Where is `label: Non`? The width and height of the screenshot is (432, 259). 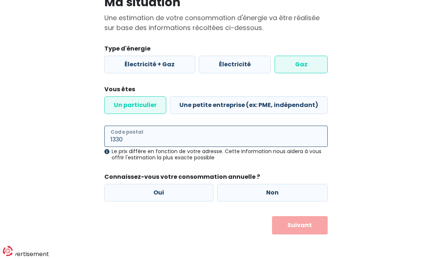
label: Non is located at coordinates (272, 193).